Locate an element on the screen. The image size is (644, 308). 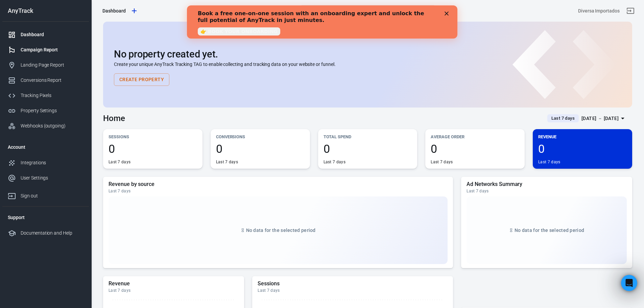
div: Account id: 5yhbNHyl is located at coordinates (599, 11).